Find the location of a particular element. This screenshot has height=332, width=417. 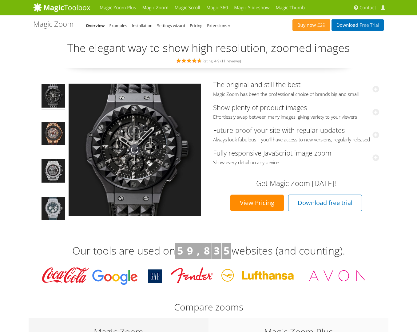

span: Contact is located at coordinates (368, 8).